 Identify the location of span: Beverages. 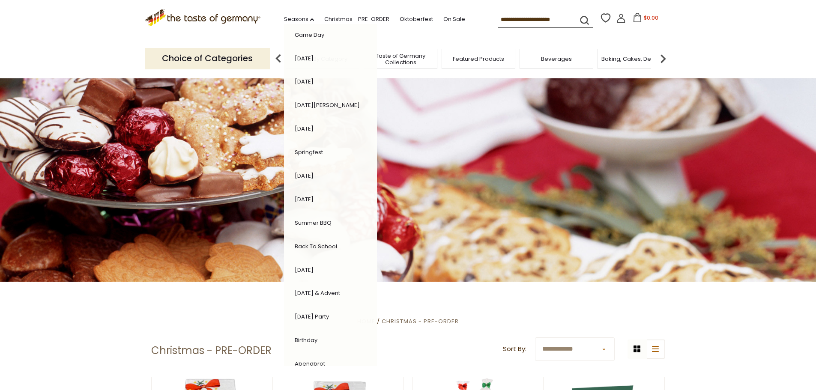
(556, 59).